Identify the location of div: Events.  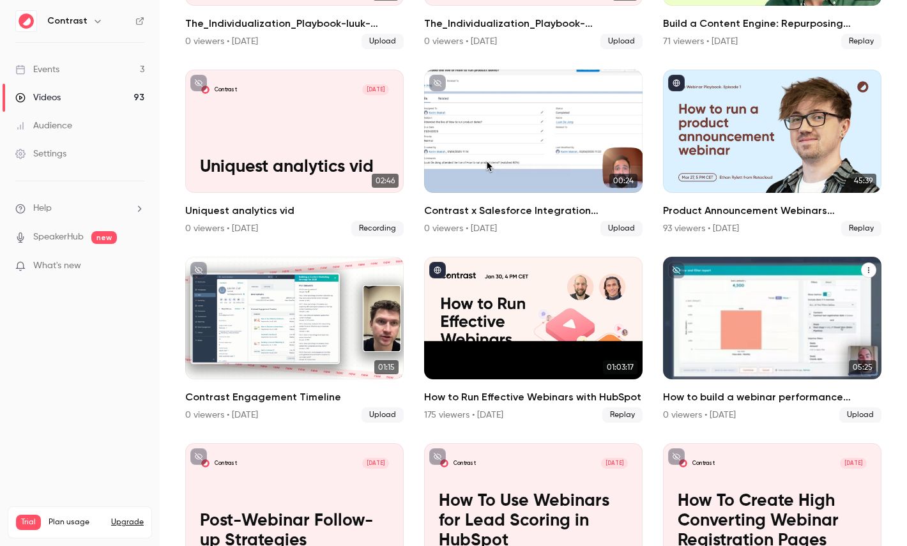
(37, 70).